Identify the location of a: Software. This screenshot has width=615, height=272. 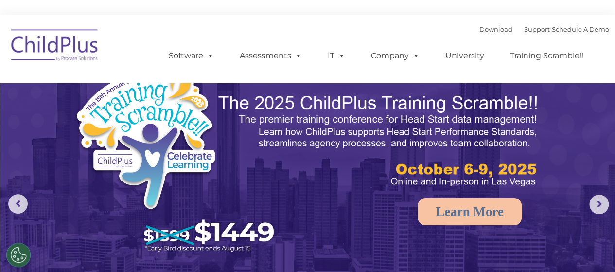
(191, 56).